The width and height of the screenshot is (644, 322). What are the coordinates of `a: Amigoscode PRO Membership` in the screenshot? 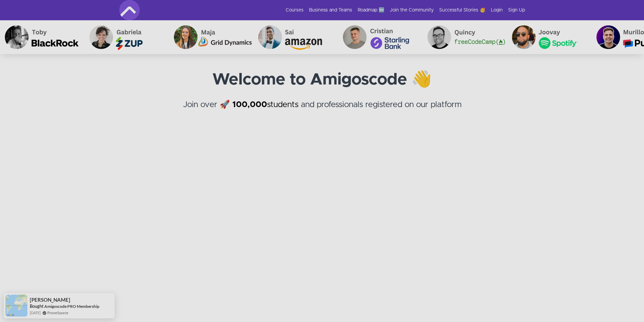 It's located at (72, 306).